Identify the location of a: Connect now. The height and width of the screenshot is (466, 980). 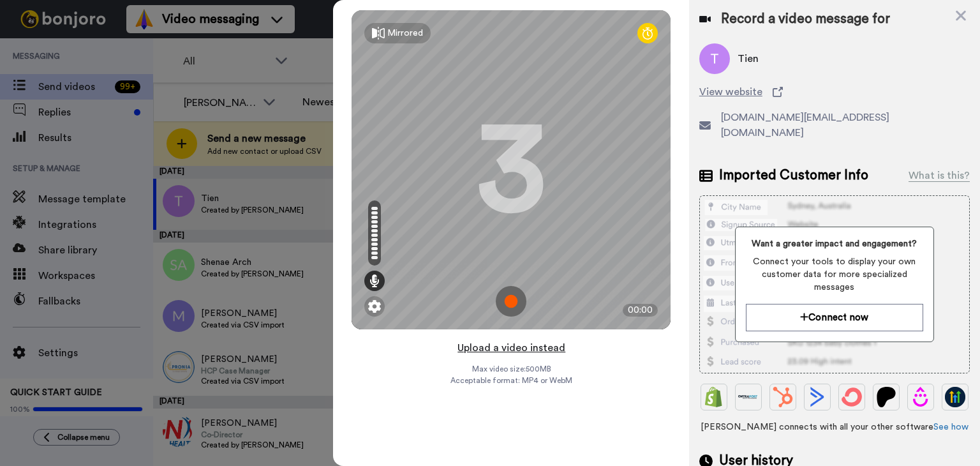
(835, 317).